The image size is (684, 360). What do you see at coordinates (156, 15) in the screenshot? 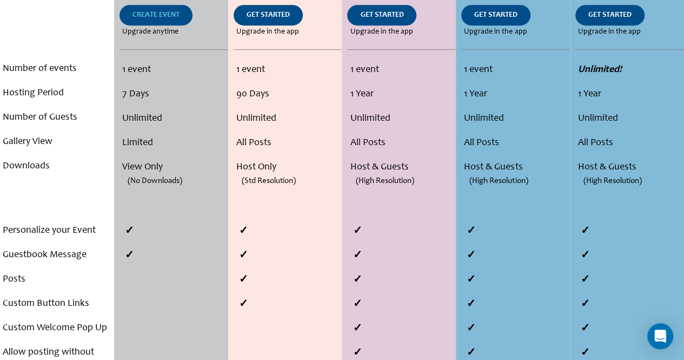
I see `a: CREATE EVENT` at bounding box center [156, 15].